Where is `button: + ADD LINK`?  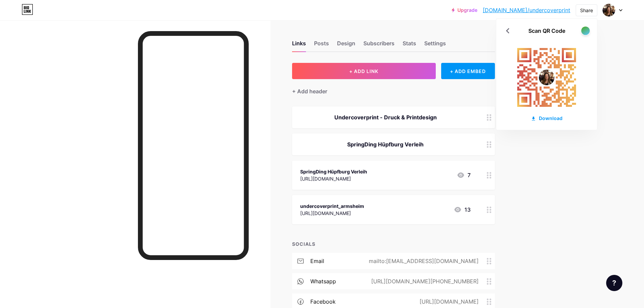
button: + ADD LINK is located at coordinates (363, 71).